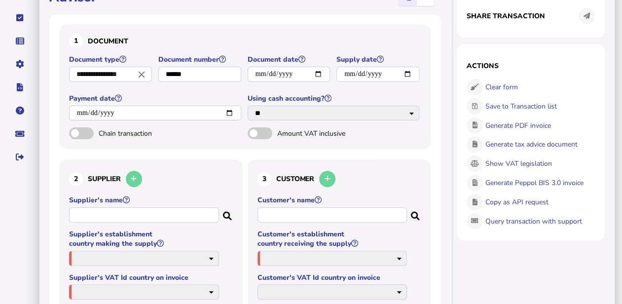 The image size is (622, 304). What do you see at coordinates (333, 277) in the screenshot?
I see `label: Customer's VAT Id country on invoice` at bounding box center [333, 277].